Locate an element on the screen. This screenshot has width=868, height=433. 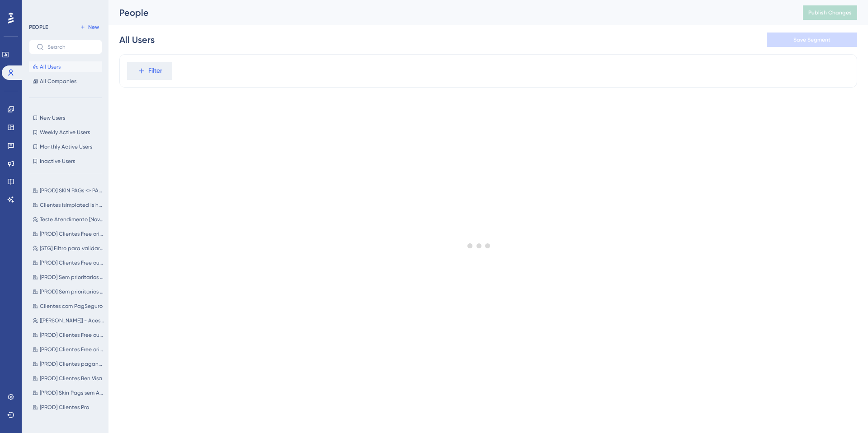
input: Search is located at coordinates (71, 47).